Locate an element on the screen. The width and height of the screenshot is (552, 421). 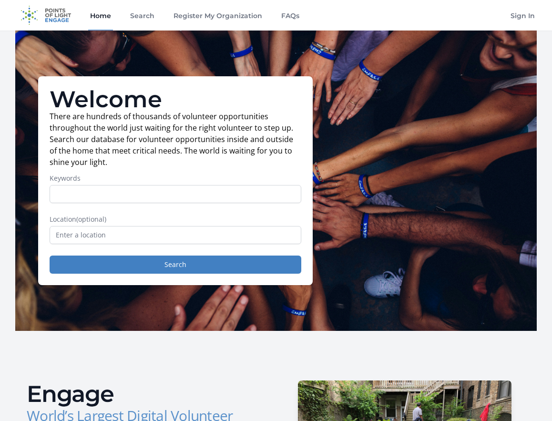
label: Location is located at coordinates (175, 219).